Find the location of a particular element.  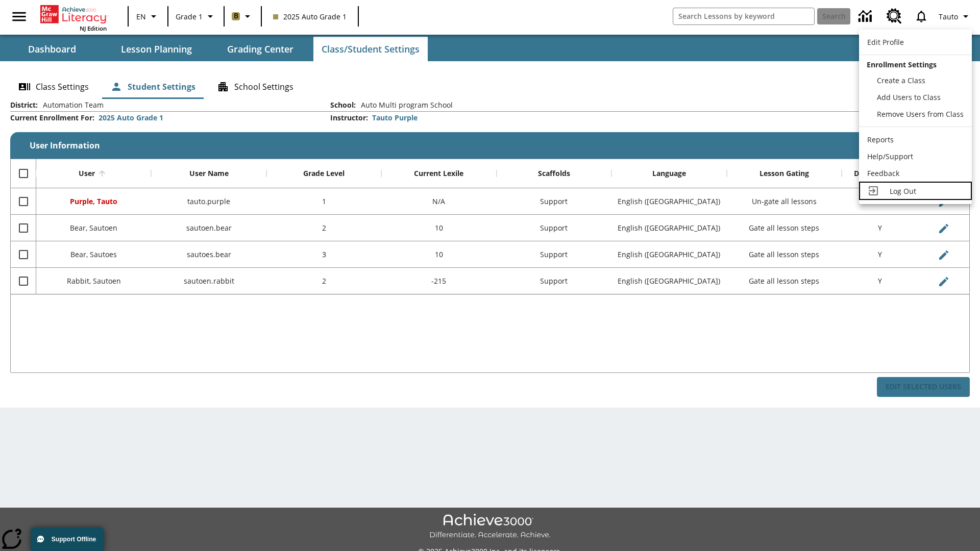

span: Log Out is located at coordinates (903, 191).